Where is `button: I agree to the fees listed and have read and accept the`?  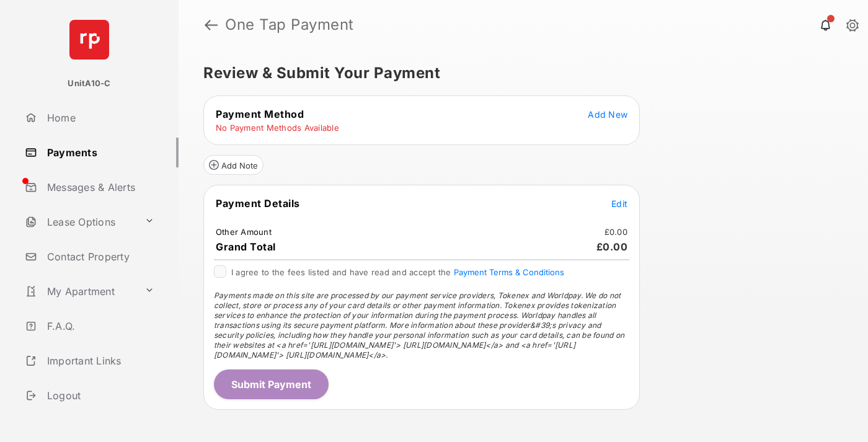 button: I agree to the fees listed and have read and accept the is located at coordinates (508, 272).